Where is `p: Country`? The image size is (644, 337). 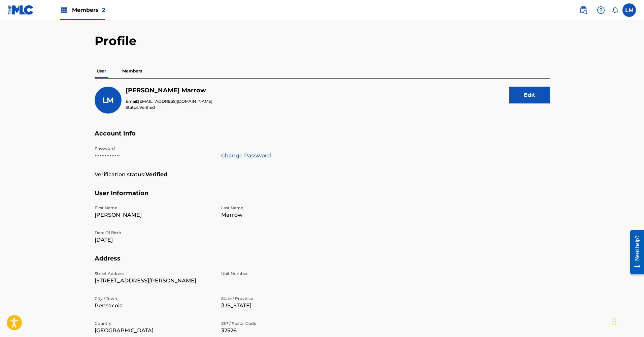 p: Country is located at coordinates (154, 323).